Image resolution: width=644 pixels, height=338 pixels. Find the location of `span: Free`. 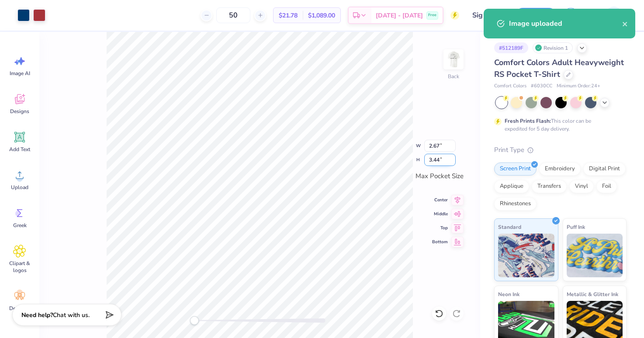

span: Free is located at coordinates (432, 15).